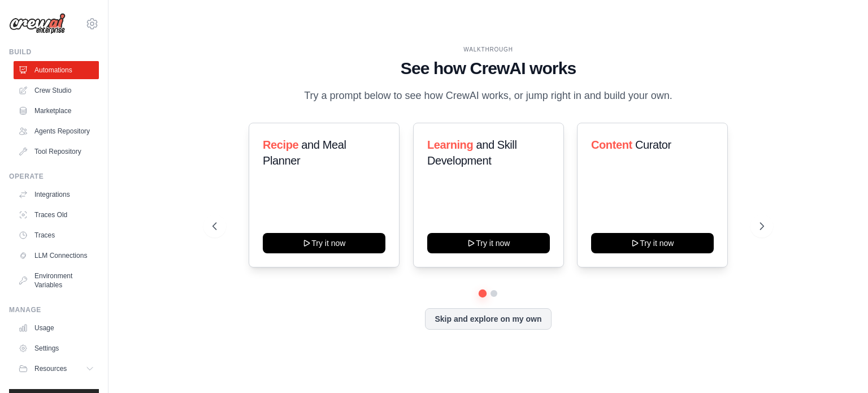 This screenshot has height=393, width=868. Describe the element at coordinates (51, 369) in the screenshot. I see `span: Resources` at that location.